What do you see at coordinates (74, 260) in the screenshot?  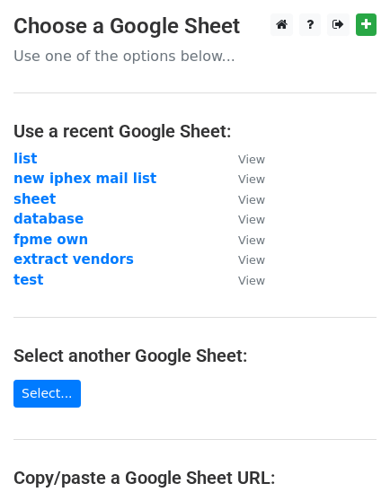 I see `strong: extract vendors` at bounding box center [74, 260].